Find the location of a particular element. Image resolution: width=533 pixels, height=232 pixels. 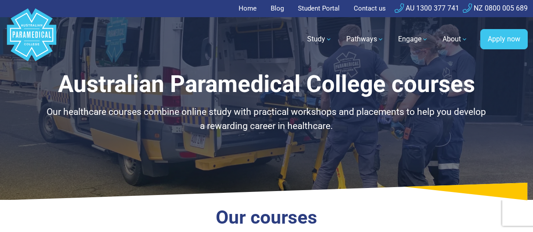

a: AU 1300 377 741 is located at coordinates (427, 8).